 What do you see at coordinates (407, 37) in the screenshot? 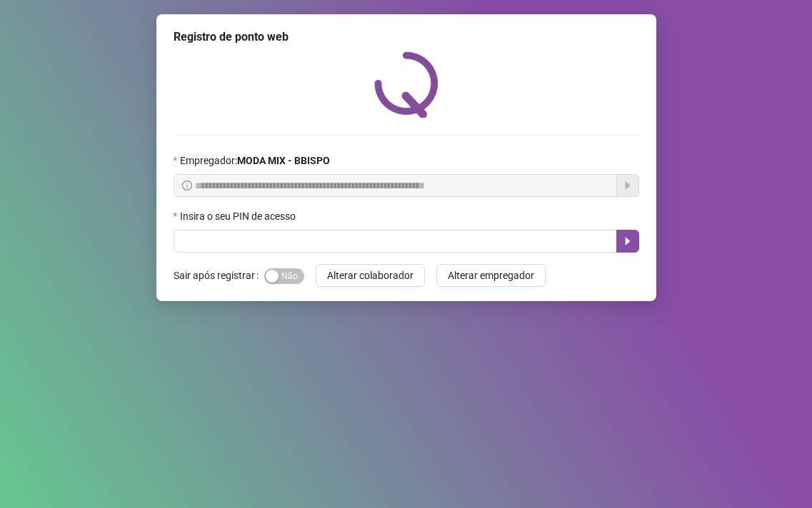
I see `div: Registro de ponto web` at bounding box center [407, 37].